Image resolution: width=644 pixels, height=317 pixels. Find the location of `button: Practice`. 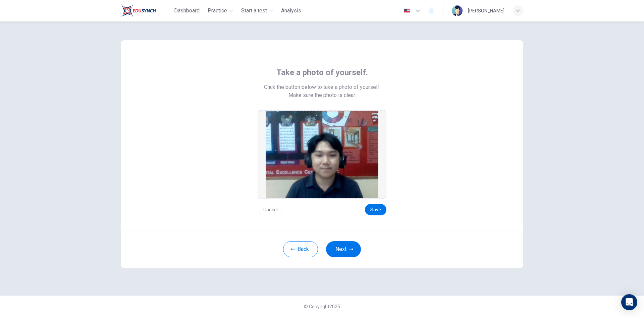

button: Practice is located at coordinates (220, 11).